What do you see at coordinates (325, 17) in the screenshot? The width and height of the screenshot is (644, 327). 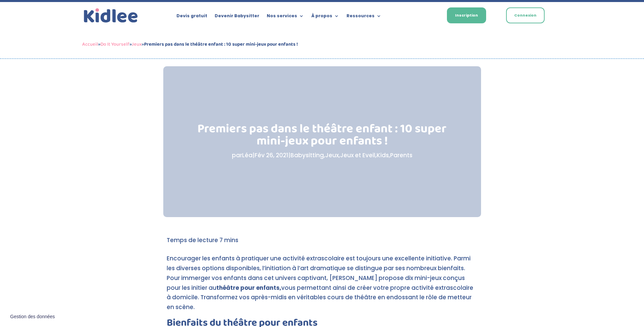 I see `a: À propos` at bounding box center [325, 17].